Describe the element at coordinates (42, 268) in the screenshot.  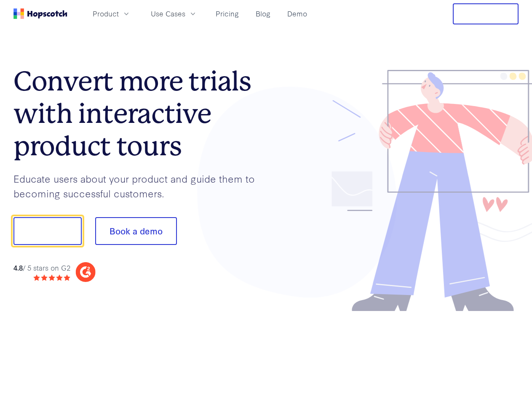
I see `div: / 5 stars on G2` at that location.